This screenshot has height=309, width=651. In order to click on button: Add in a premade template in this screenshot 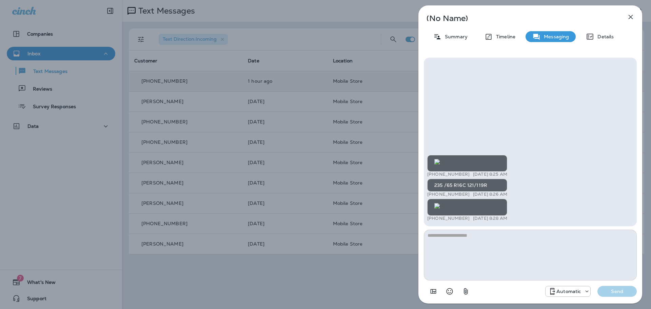, I will do `click(433, 291)`.